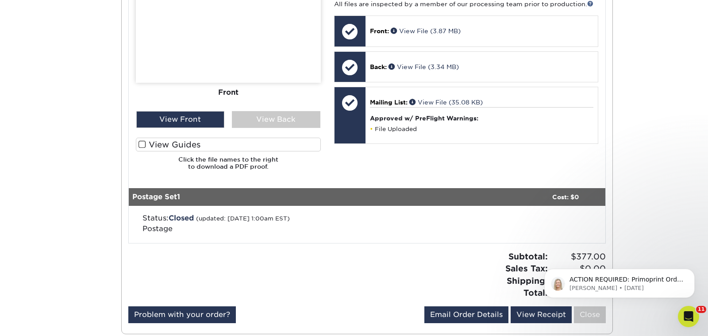  I want to click on li: File Uploaded, so click(481, 129).